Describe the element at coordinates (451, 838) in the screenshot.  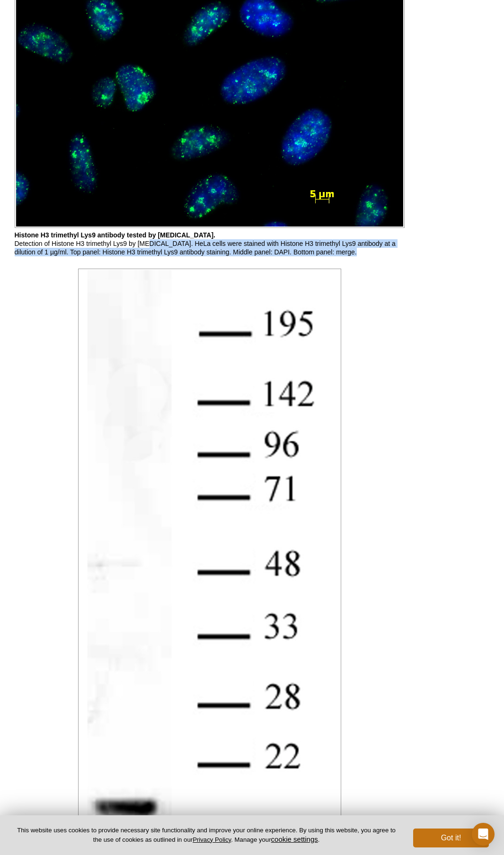
I see `button: Got it!` at that location.